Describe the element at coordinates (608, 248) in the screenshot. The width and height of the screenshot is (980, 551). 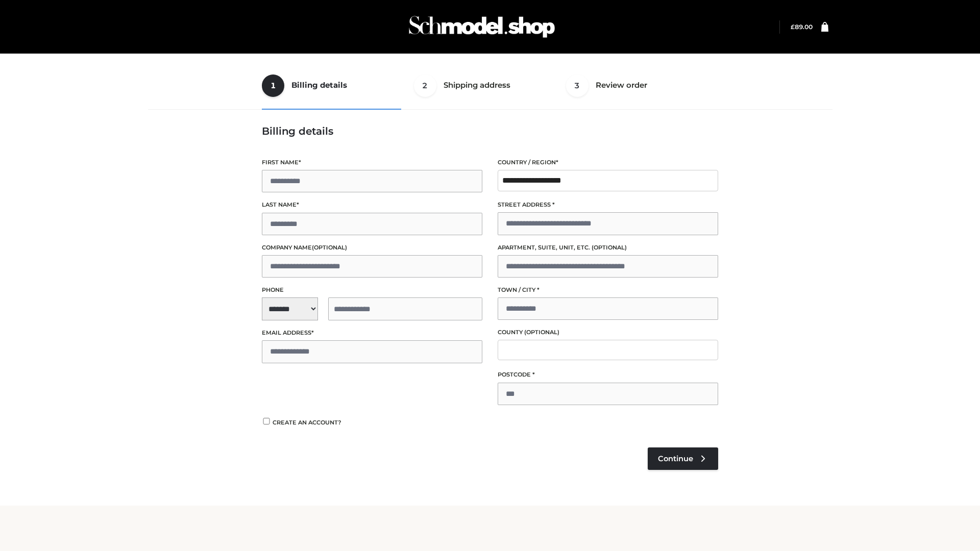
I see `label: Apartment, suite, unit, etc.` at that location.